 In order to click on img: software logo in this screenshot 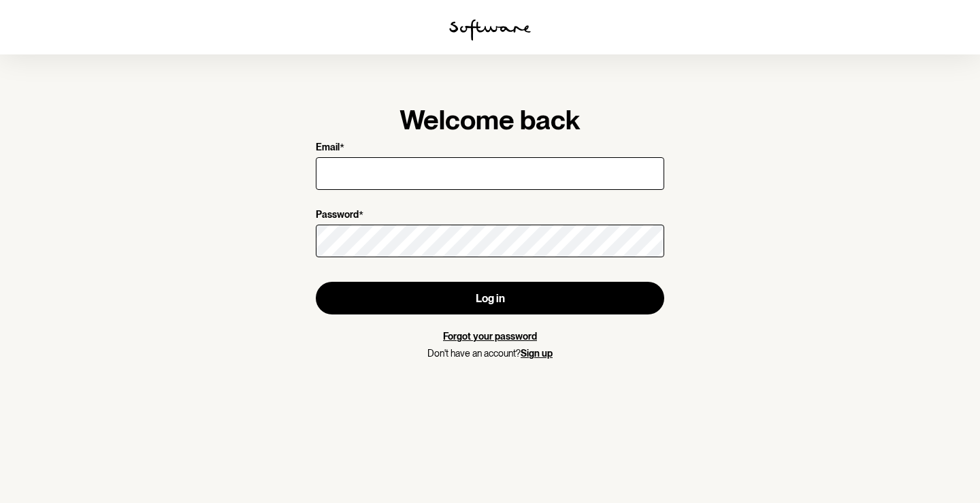, I will do `click(490, 30)`.